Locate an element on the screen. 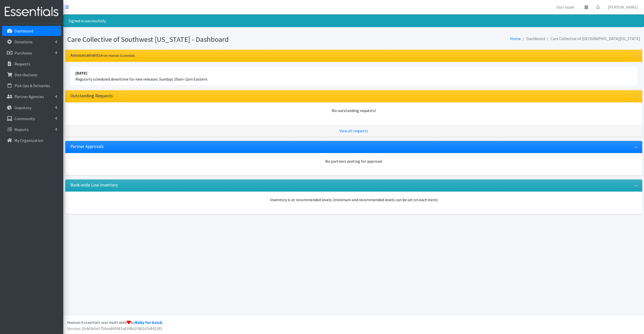 This screenshot has width=644, height=334. p: Requests is located at coordinates (23, 64).